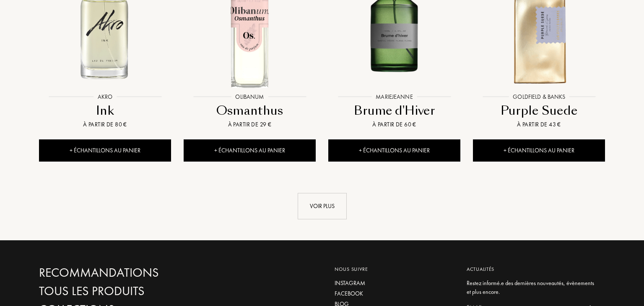 Image resolution: width=644 pixels, height=306 pixels. What do you see at coordinates (322, 206) in the screenshot?
I see `div: Voir plus` at bounding box center [322, 206].